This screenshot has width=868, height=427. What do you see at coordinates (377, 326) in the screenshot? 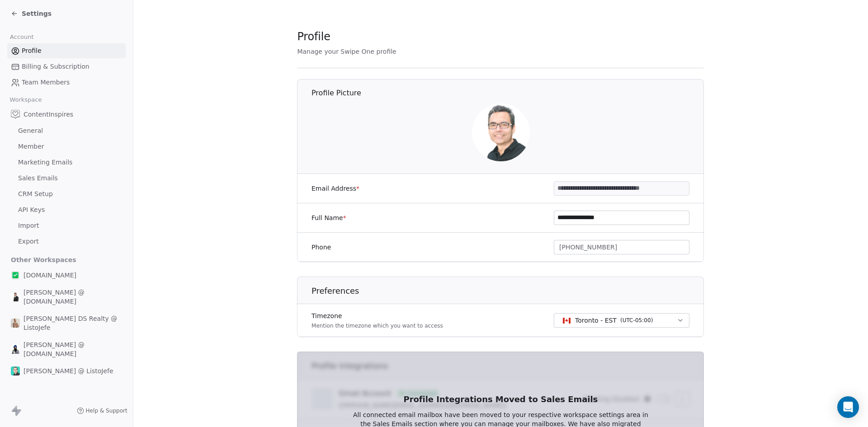
I see `p: Mention the timezone which you want to access` at bounding box center [377, 326].